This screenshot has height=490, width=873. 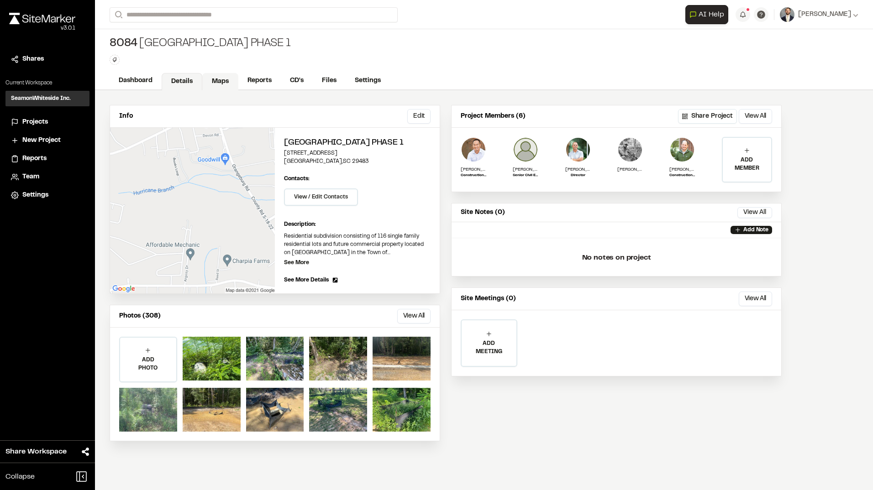 I want to click on p: ADD MEETING, so click(x=489, y=348).